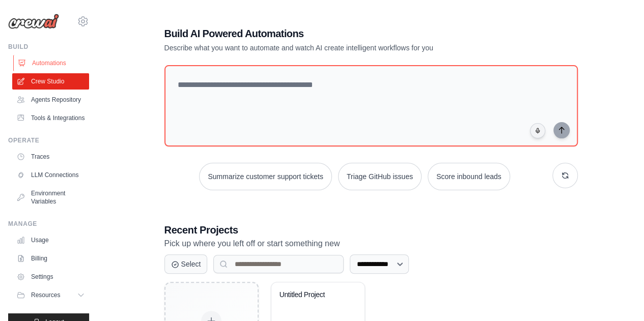 The height and width of the screenshot is (321, 644). What do you see at coordinates (50, 295) in the screenshot?
I see `button: Resources` at bounding box center [50, 295].